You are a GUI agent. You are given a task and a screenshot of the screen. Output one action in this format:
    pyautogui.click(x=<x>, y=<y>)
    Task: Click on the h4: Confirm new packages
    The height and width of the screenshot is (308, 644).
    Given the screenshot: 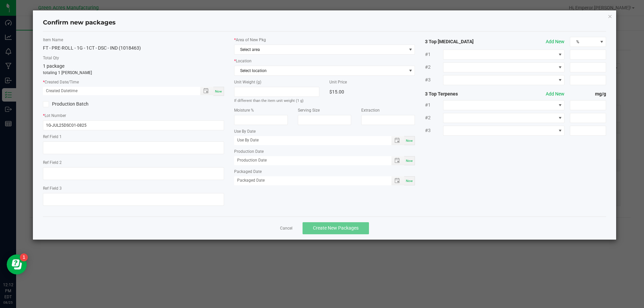 What is the action you would take?
    pyautogui.click(x=325, y=23)
    